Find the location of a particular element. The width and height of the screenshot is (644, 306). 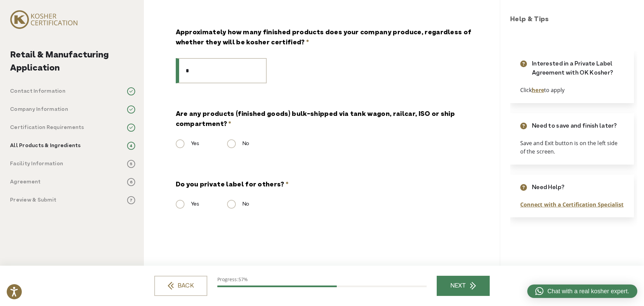

p: Preview & Submit is located at coordinates (33, 200).